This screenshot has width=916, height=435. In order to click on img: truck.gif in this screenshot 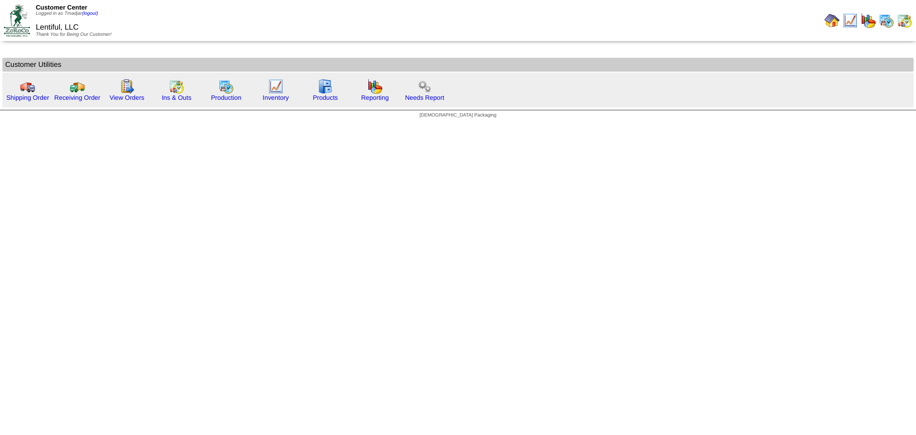, I will do `click(28, 86)`.